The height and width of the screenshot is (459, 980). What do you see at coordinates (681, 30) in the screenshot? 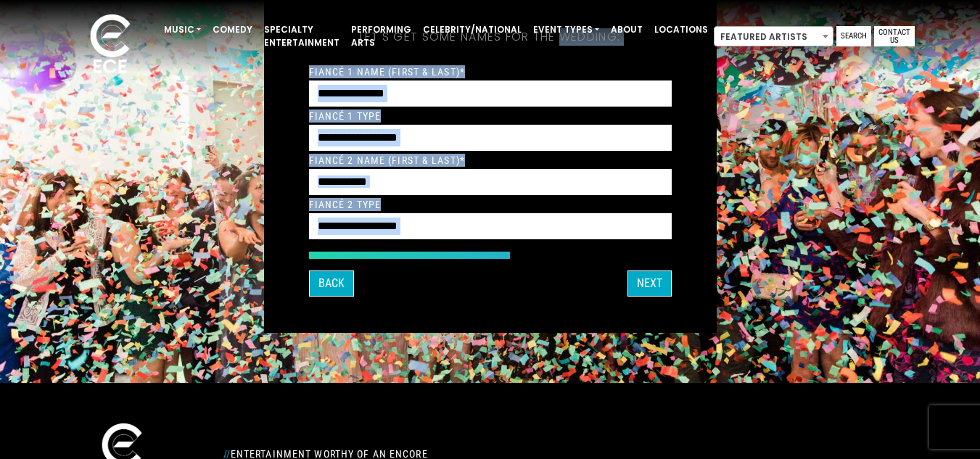
I see `a: Locations` at bounding box center [681, 30].